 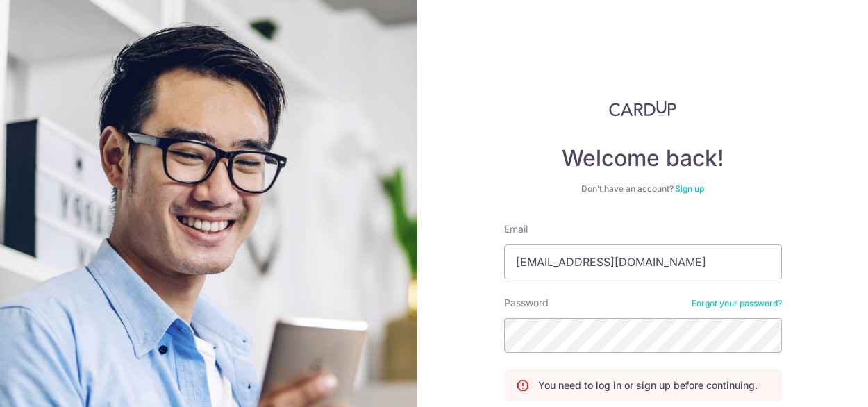 I want to click on a: Forgot your password?, so click(x=737, y=303).